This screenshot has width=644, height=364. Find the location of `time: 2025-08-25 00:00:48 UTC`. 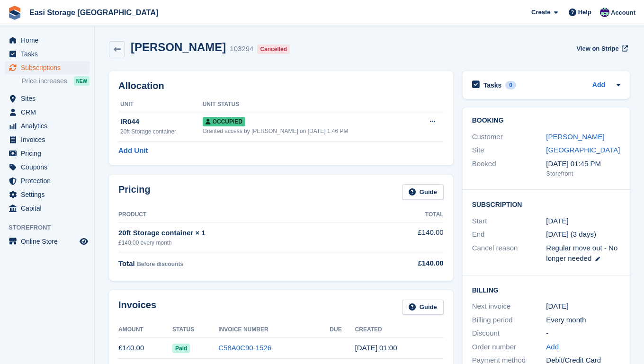

time: 2025-08-25 00:00:48 UTC is located at coordinates (376, 347).